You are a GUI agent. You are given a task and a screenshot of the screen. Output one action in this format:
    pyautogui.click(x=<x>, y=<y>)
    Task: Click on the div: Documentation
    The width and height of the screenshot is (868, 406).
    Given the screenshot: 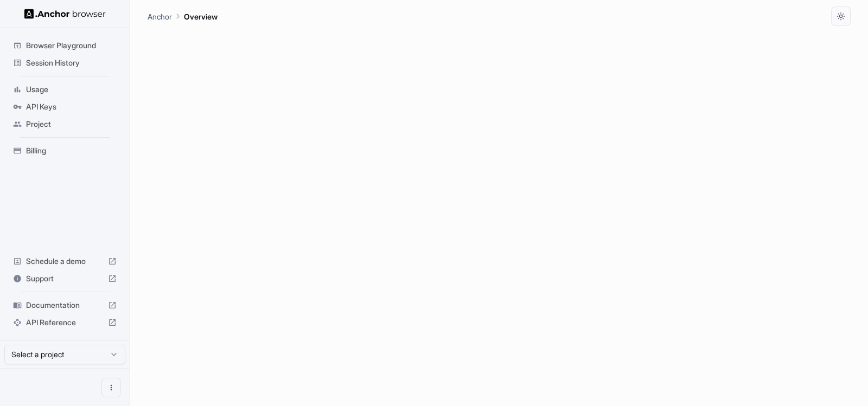 What is the action you would take?
    pyautogui.click(x=65, y=305)
    